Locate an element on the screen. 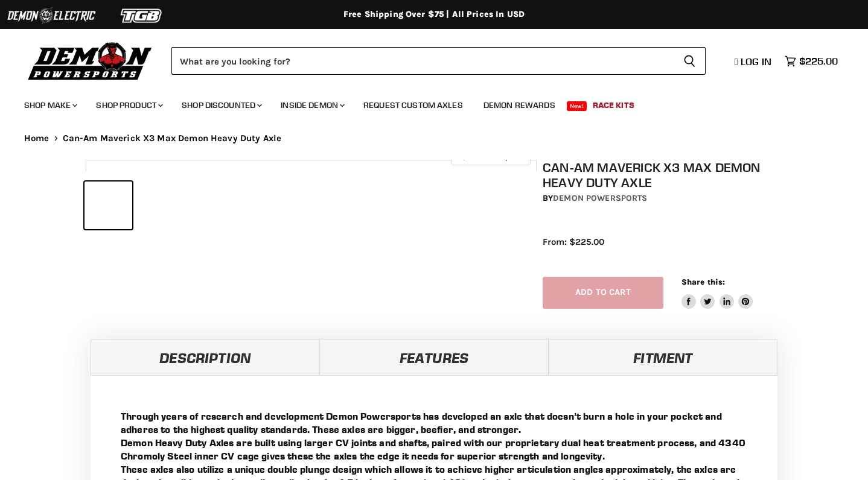 This screenshot has height=480, width=868. img: Demon Electric Logo 2 is located at coordinates (51, 15).